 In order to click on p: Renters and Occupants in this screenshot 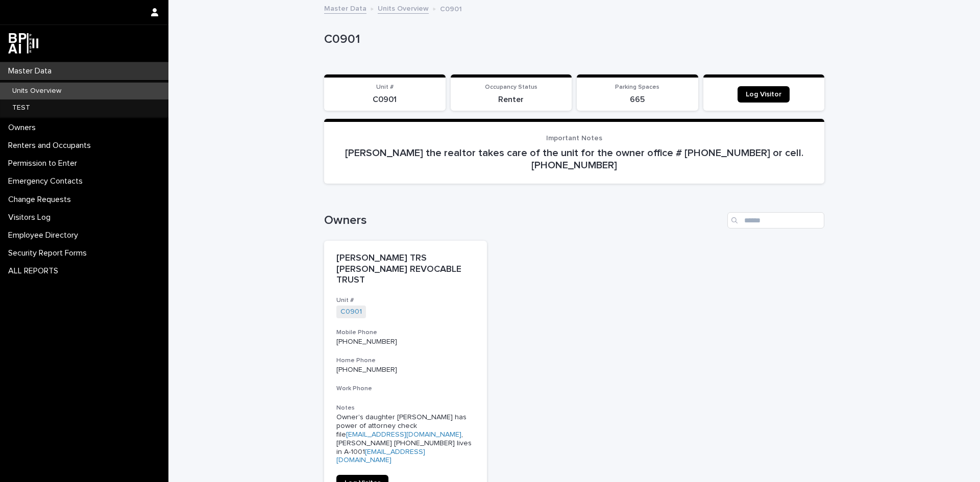, I will do `click(51, 145)`.